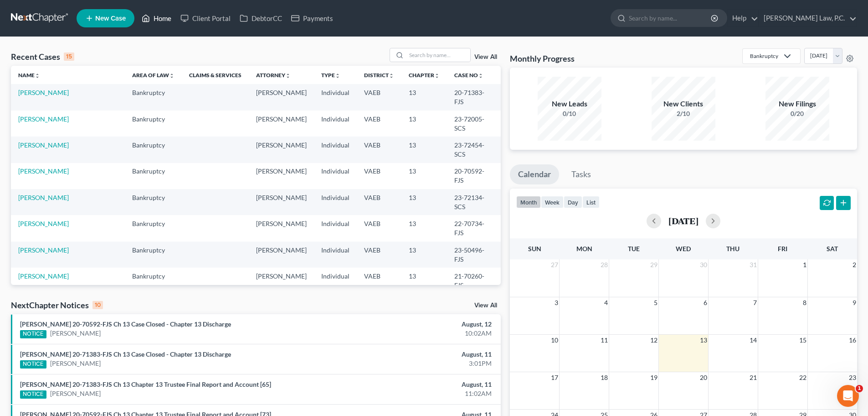  What do you see at coordinates (416, 324) in the screenshot?
I see `div: August, 12` at bounding box center [416, 324].